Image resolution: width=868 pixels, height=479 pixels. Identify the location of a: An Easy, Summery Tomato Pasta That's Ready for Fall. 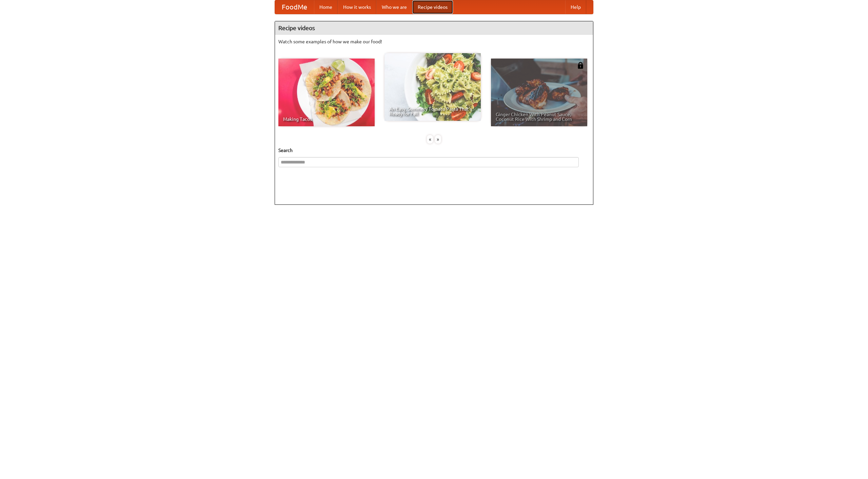
(433, 87).